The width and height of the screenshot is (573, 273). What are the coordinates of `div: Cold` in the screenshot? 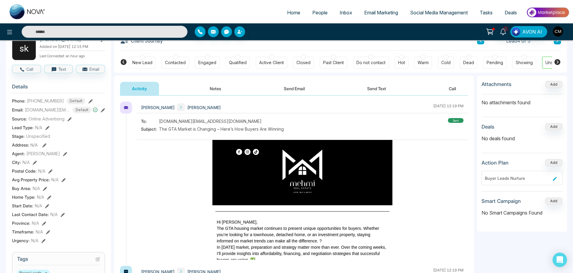 It's located at (446, 63).